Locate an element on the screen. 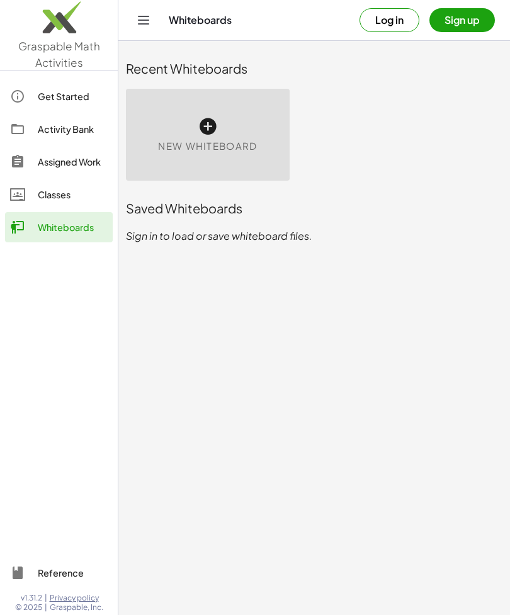  a: Get Started is located at coordinates (59, 96).